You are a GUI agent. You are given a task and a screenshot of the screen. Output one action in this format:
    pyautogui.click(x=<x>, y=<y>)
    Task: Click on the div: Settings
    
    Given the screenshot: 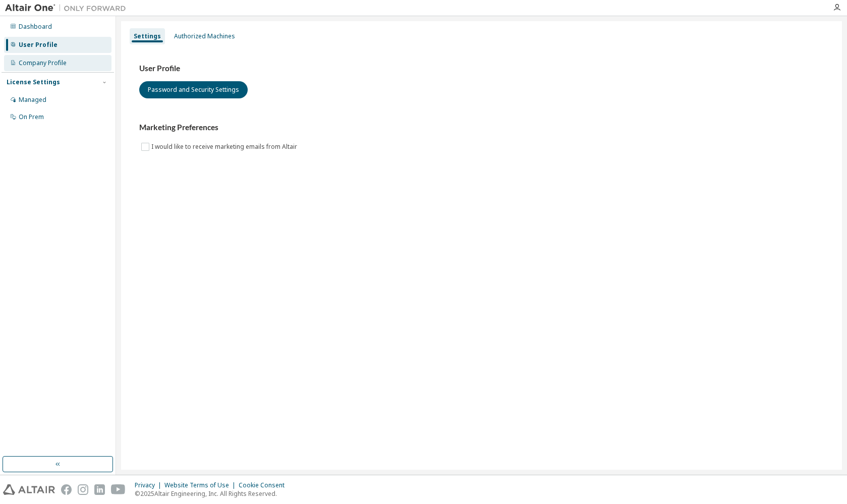 What is the action you would take?
    pyautogui.click(x=148, y=36)
    